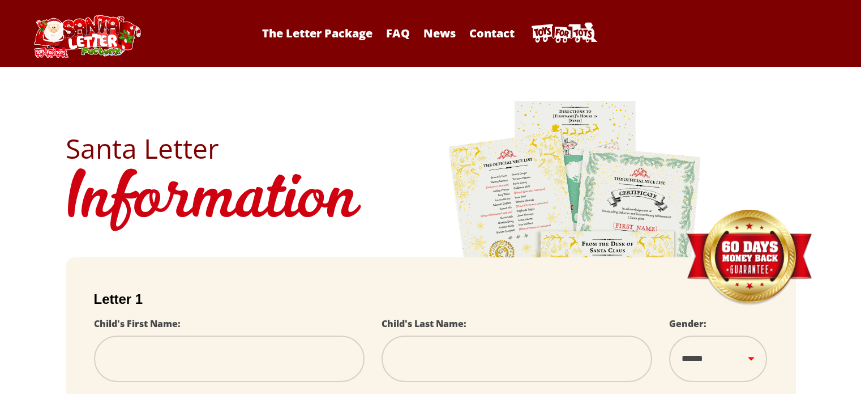  Describe the element at coordinates (431, 299) in the screenshot. I see `h2: Letter 1` at that location.